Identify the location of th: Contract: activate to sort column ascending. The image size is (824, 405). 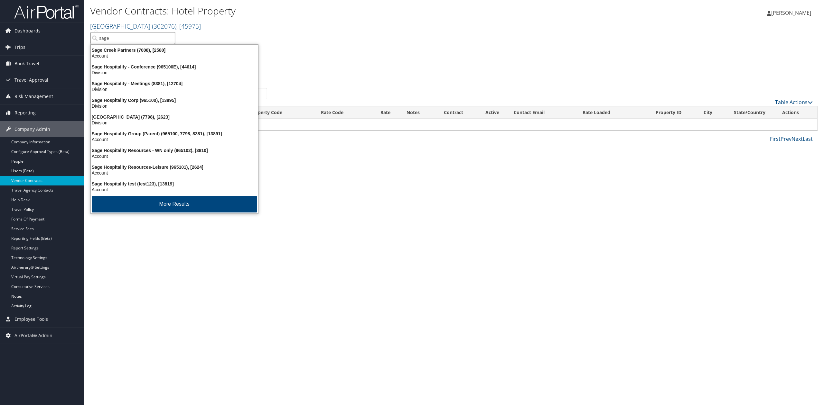
(453, 113).